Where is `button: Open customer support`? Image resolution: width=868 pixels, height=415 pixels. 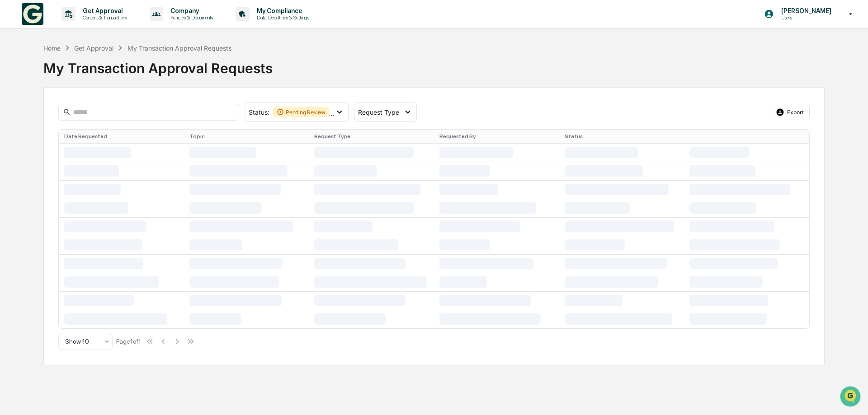 button: Open customer support is located at coordinates (11, 11).